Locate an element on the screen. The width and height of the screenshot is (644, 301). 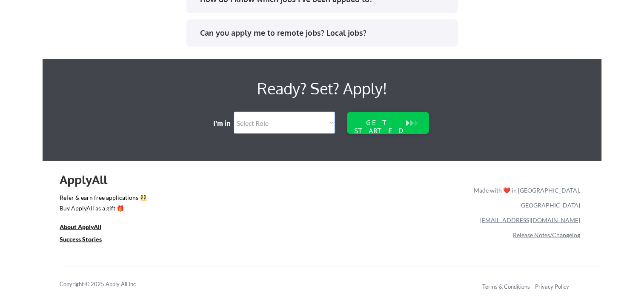
div: GET STARTED is located at coordinates (380, 127).